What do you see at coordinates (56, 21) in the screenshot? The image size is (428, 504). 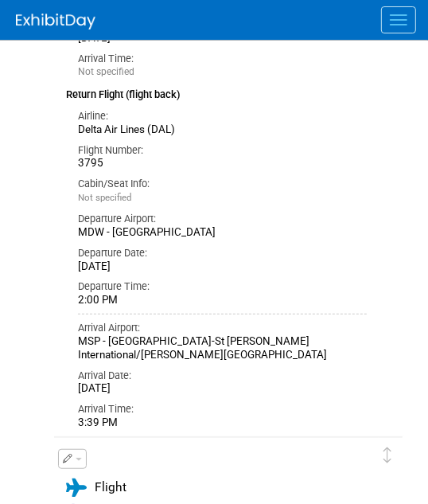 I see `img: ExhibitDay` at bounding box center [56, 21].